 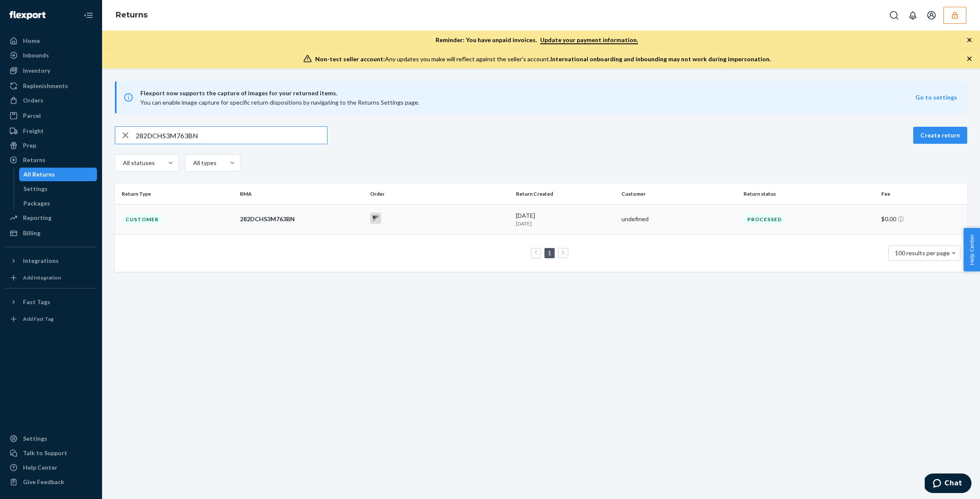 I want to click on a: Update your payment information., so click(x=589, y=40).